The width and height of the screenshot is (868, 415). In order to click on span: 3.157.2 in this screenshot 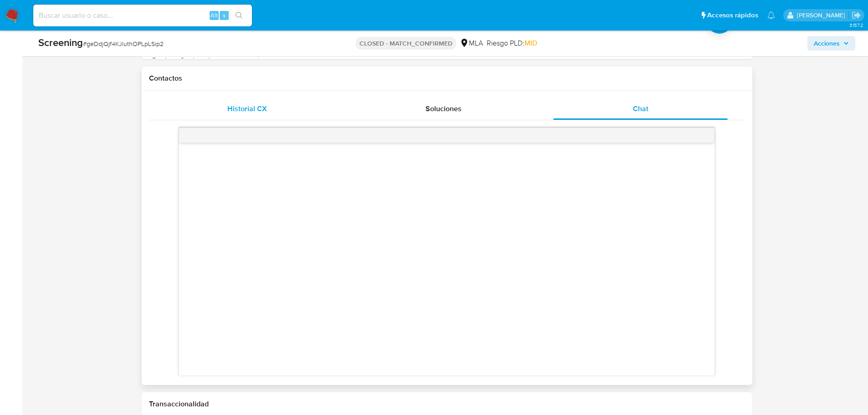, I will do `click(856, 25)`.